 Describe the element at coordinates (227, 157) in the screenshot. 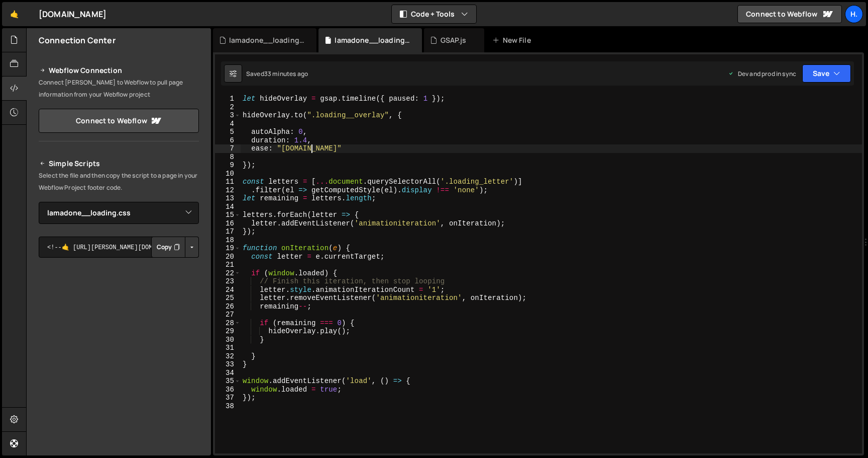

I see `div: 8` at that location.